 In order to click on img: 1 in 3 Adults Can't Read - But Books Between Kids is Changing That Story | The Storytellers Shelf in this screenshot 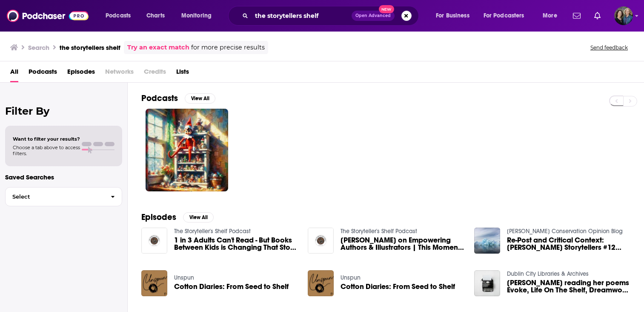, I will do `click(154, 241)`.